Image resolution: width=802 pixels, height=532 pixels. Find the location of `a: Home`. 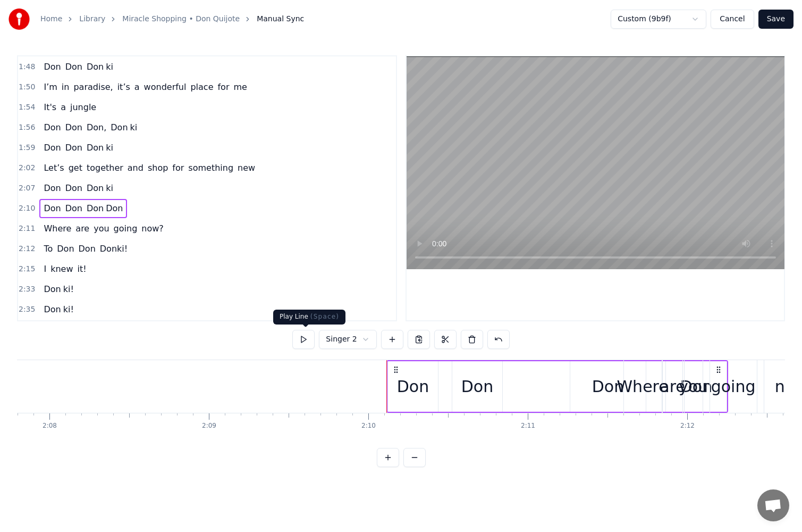

a: Home is located at coordinates (51, 19).